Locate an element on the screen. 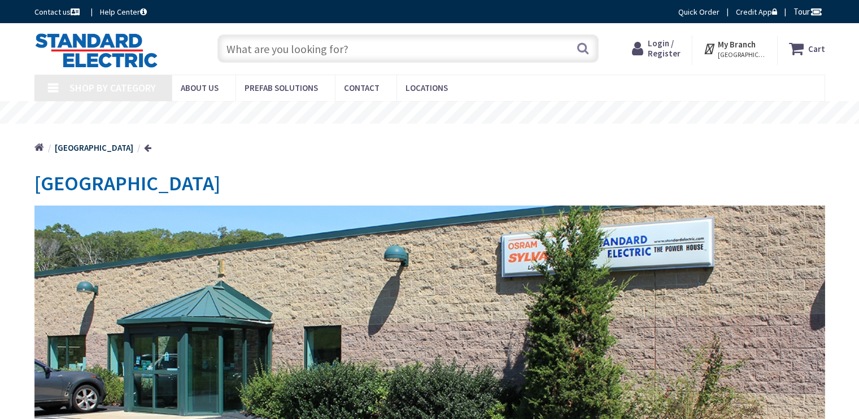  span: Shop By Category is located at coordinates (112, 88).